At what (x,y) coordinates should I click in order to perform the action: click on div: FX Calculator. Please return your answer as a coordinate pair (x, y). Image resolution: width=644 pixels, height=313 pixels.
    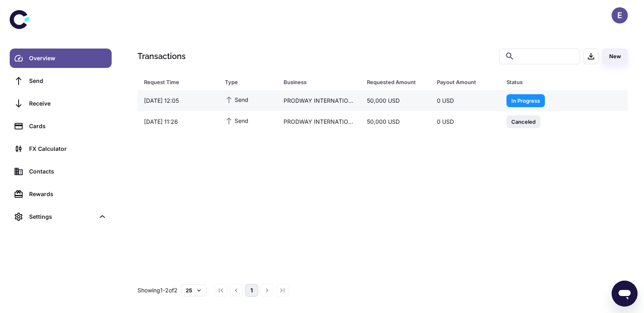
    Looking at the image, I should click on (68, 149).